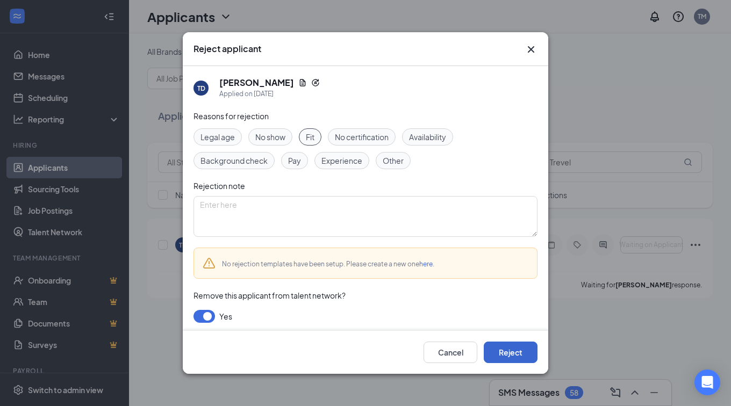 This screenshot has height=406, width=731. Describe the element at coordinates (294, 161) in the screenshot. I see `span: Pay` at that location.